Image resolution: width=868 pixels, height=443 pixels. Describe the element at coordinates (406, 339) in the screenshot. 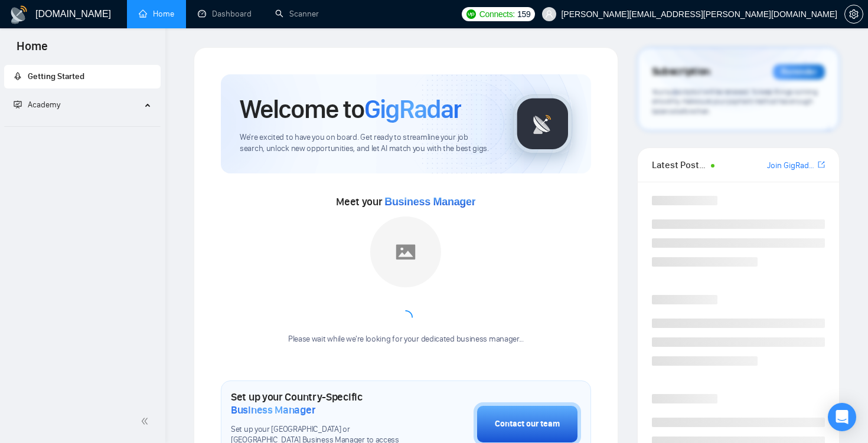

I see `div: Please wait while we're looking for your dedicated business manager...` at that location.